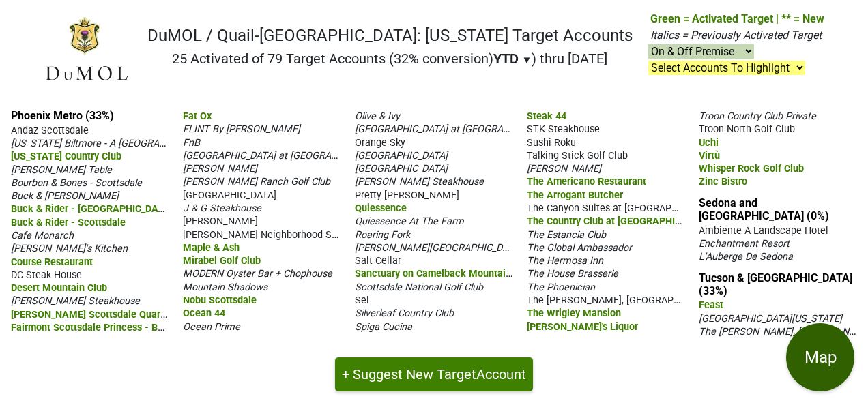 This screenshot has height=405, width=868. What do you see at coordinates (212, 327) in the screenshot?
I see `span: Ocean Prime` at bounding box center [212, 327].